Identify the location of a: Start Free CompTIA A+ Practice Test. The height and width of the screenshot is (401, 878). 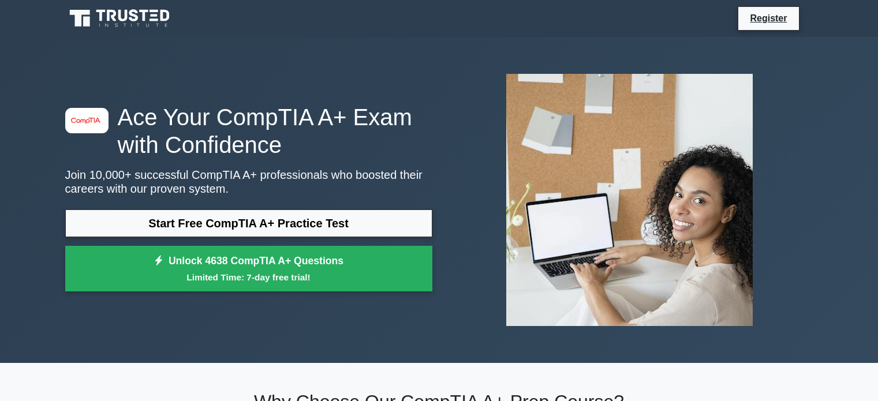
(249, 224).